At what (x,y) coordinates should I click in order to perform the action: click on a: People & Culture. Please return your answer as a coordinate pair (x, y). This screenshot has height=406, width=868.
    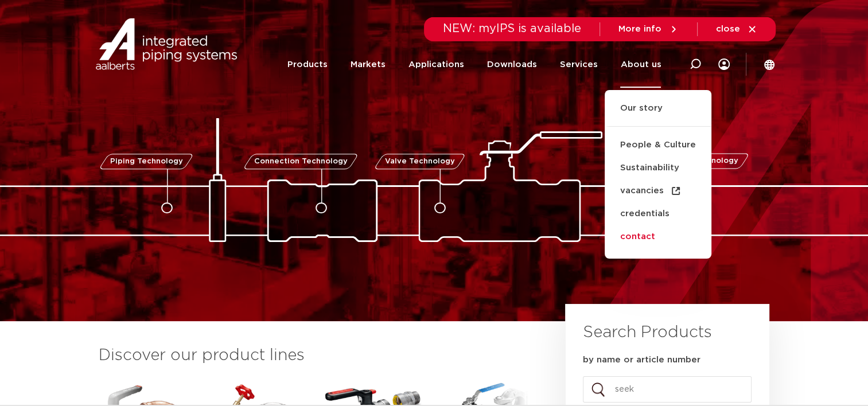
    Looking at the image, I should click on (658, 145).